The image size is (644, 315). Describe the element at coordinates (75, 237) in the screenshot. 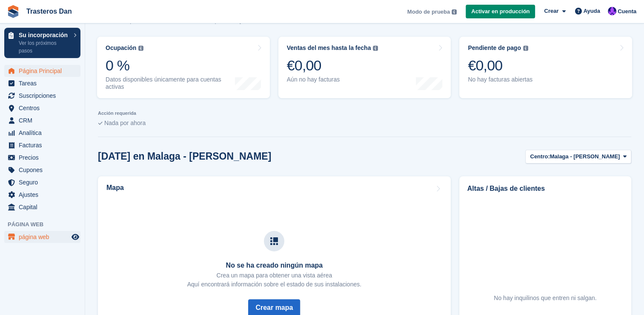

I see `a: Vista previa de la tienda` at that location.